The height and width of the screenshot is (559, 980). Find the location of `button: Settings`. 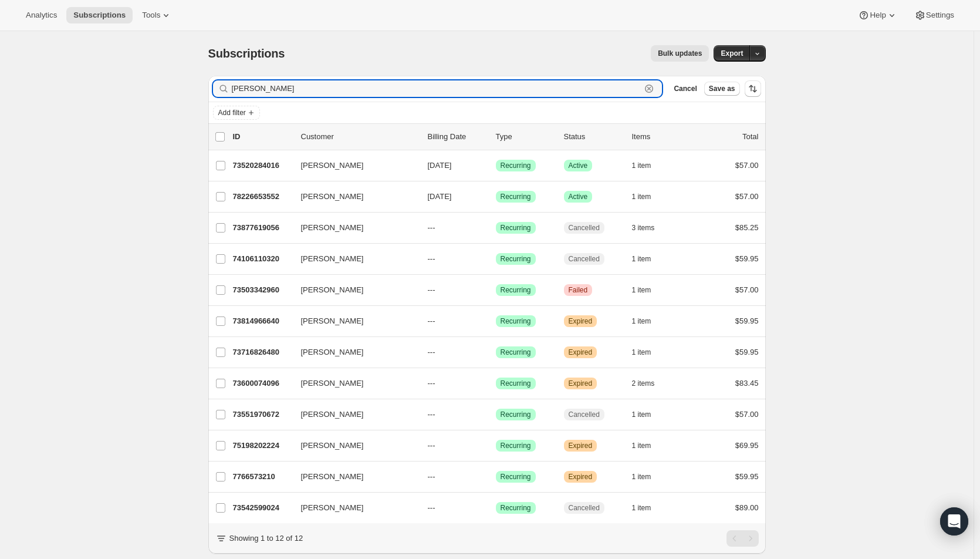

button: Settings is located at coordinates (934, 15).